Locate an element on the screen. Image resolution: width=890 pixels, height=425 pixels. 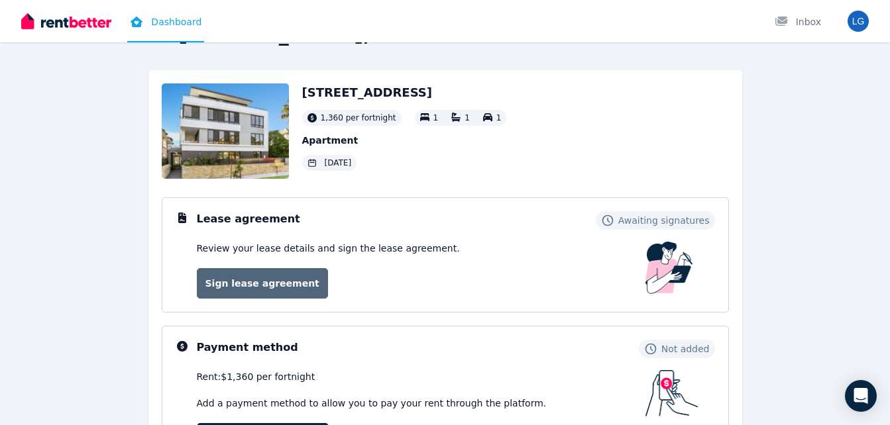
div: Open Intercom Messenger is located at coordinates (860, 396).